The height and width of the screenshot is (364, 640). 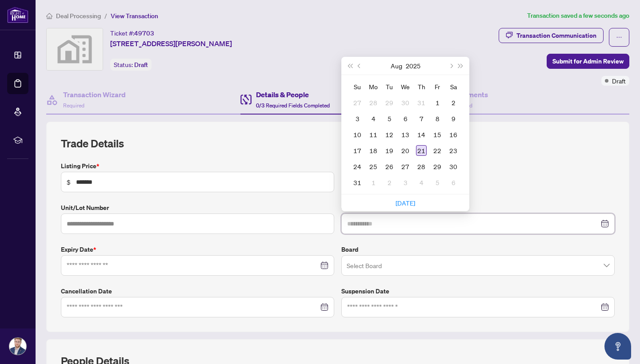 What do you see at coordinates (197, 166) in the screenshot?
I see `label: Listing Price` at bounding box center [197, 166].